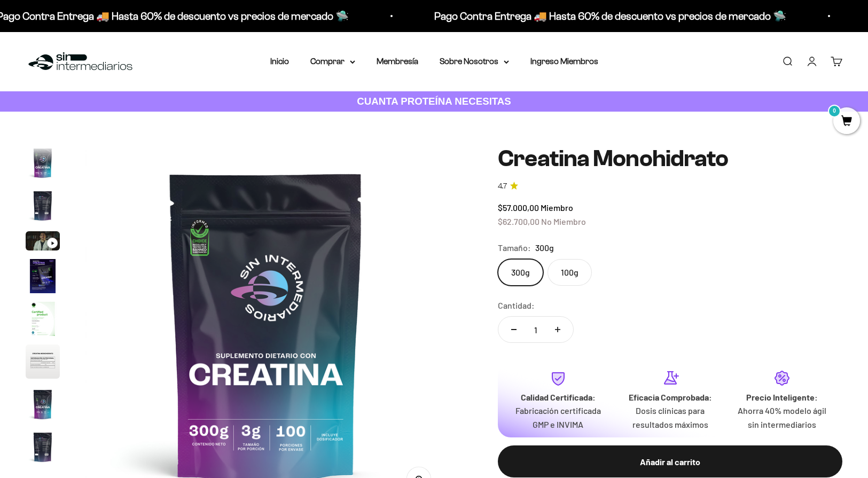 The image size is (868, 478). I want to click on button: Ir al artículo 5, so click(43, 321).